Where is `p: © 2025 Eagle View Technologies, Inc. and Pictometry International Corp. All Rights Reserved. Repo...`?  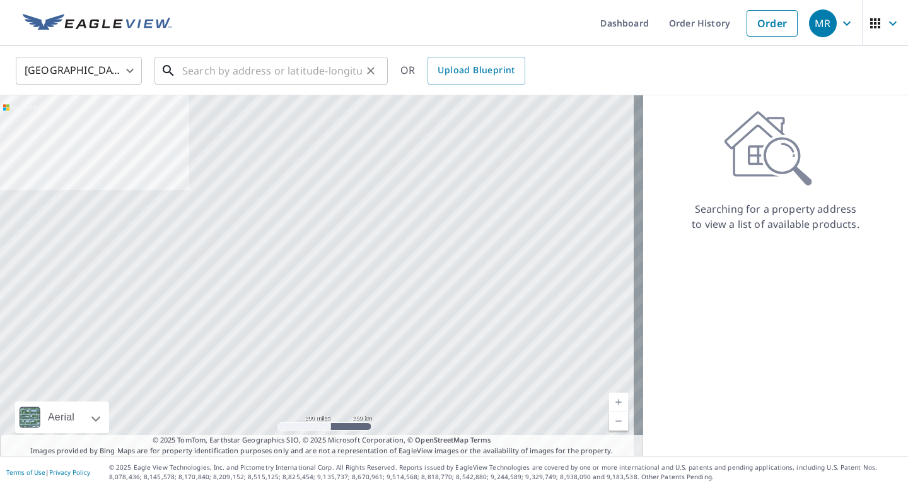 p: © 2025 Eagle View Technologies, Inc. and Pictometry International Corp. All Rights Reserved. Repo... is located at coordinates (505, 472).